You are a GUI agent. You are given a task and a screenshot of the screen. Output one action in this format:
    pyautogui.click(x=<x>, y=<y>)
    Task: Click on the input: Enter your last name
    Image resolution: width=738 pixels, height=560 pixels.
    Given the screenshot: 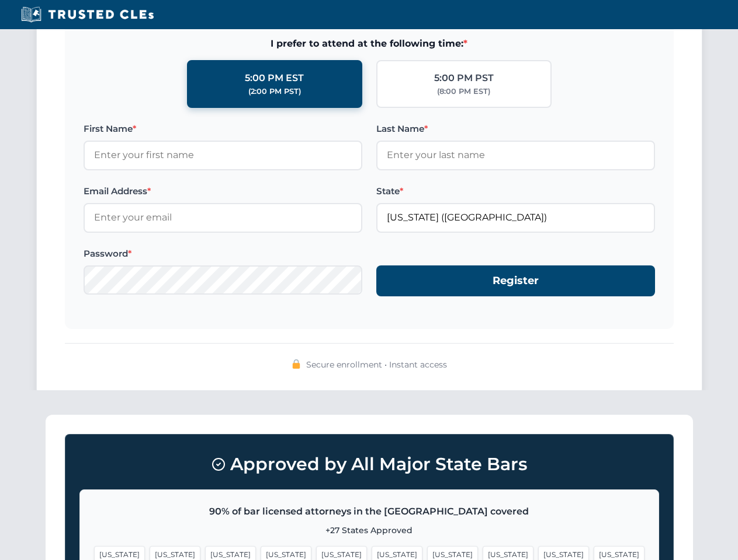 What is the action you would take?
    pyautogui.click(x=515, y=155)
    